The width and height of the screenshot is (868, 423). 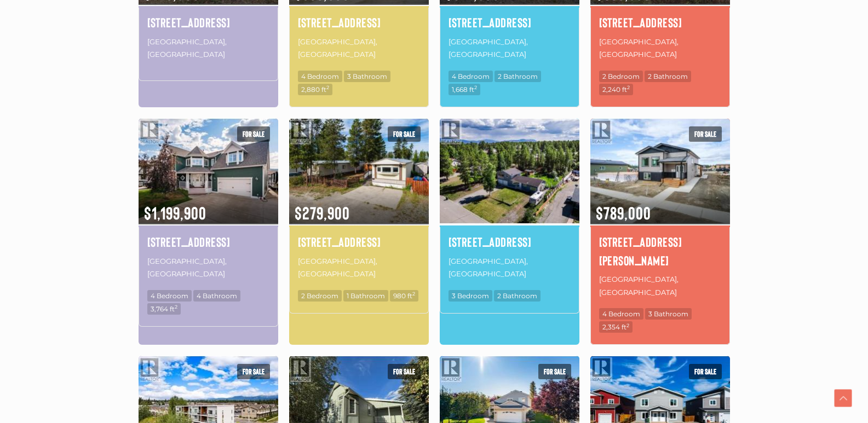 I want to click on span: $1,199,900, so click(x=208, y=206).